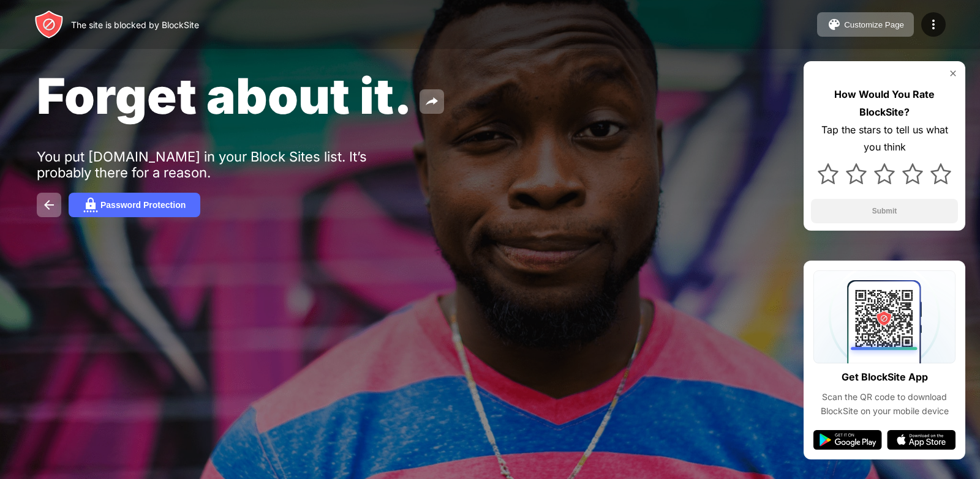 The image size is (980, 479). What do you see at coordinates (884, 139) in the screenshot?
I see `div: Tap the stars to tell us what you think` at bounding box center [884, 139].